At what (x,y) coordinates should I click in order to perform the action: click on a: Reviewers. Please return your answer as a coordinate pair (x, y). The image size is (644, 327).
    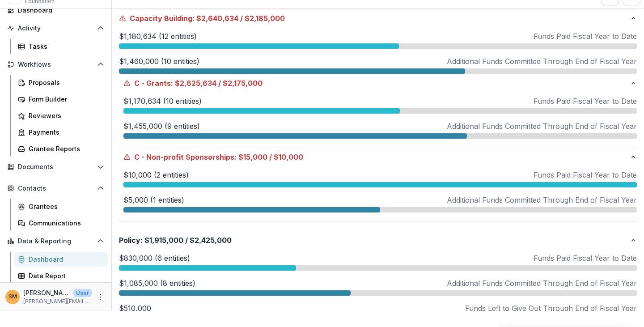
    Looking at the image, I should click on (61, 116).